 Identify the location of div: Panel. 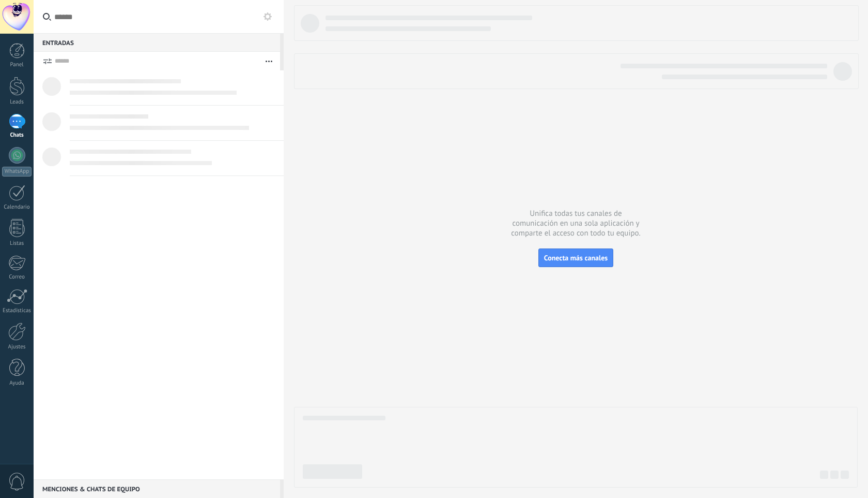
(17, 65).